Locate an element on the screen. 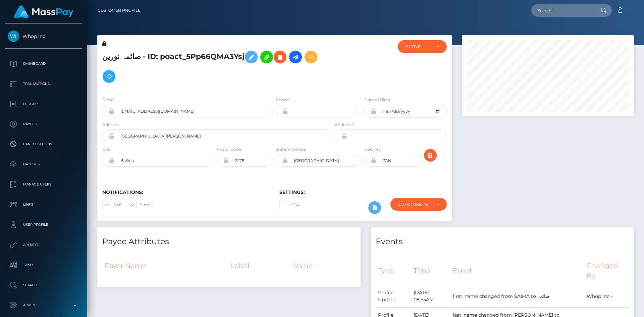 The image size is (644, 317). a: Batches is located at coordinates (43, 165).